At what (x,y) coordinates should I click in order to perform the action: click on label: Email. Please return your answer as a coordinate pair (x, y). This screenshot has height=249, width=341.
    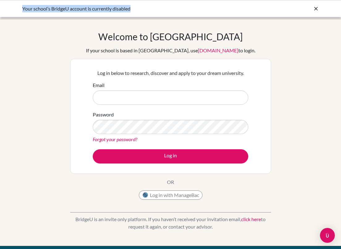
    Looking at the image, I should click on (99, 85).